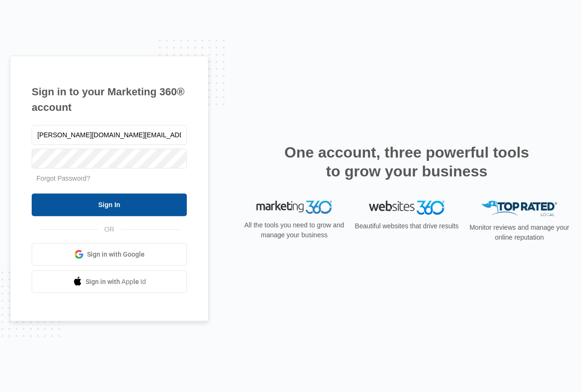 Image resolution: width=582 pixels, height=392 pixels. Describe the element at coordinates (407, 226) in the screenshot. I see `p: Beautiful websites that drive results` at that location.